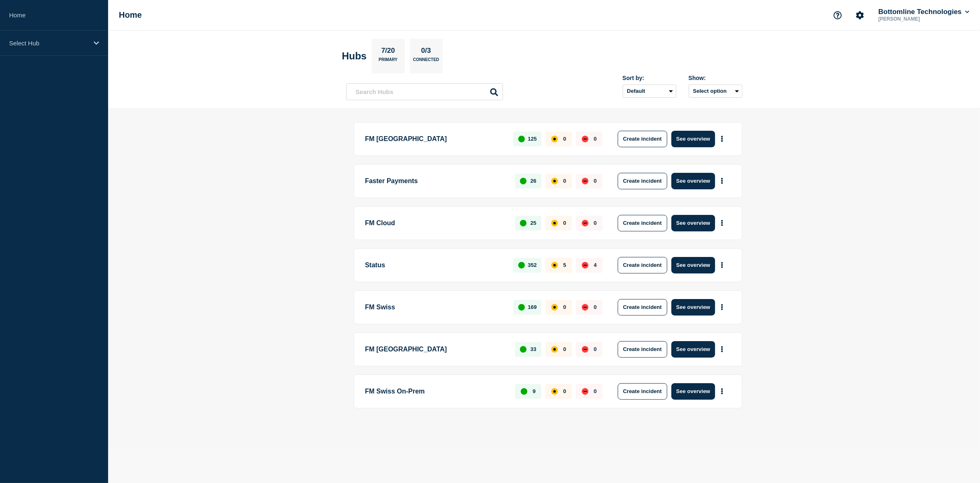 The width and height of the screenshot is (980, 483). Describe the element at coordinates (564, 265) in the screenshot. I see `p: 5` at that location.